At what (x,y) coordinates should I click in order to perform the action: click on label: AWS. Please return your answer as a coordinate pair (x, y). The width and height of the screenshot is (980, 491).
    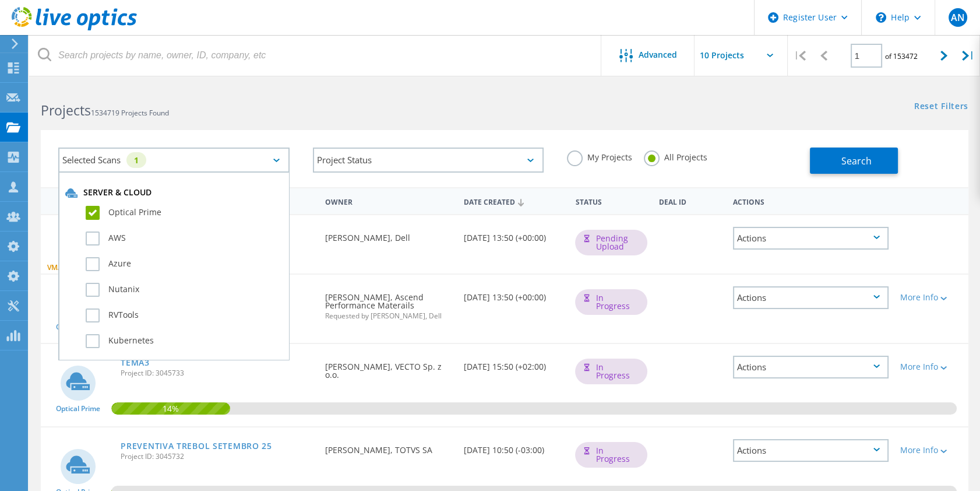
    Looking at the image, I should click on (184, 239).